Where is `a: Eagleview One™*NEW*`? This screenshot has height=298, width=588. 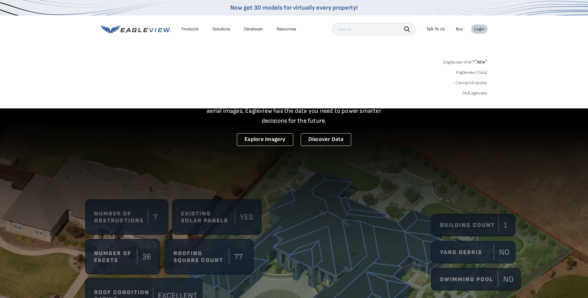 a: Eagleview One™*NEW* is located at coordinates (465, 61).